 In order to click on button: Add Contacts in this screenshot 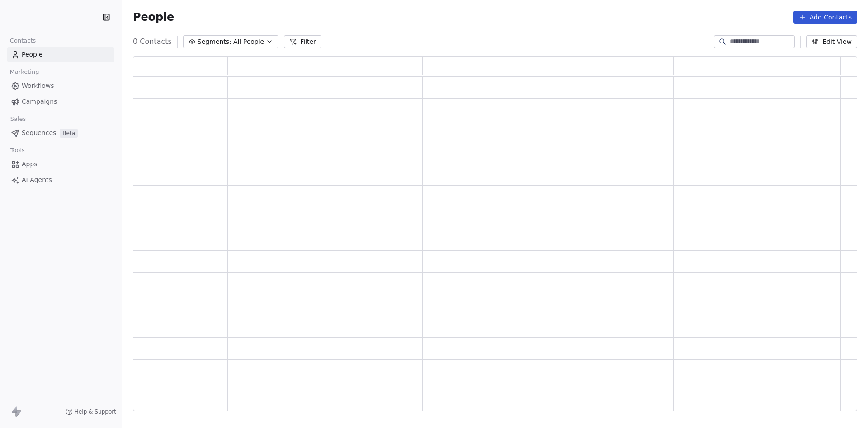, I will do `click(825, 17)`.